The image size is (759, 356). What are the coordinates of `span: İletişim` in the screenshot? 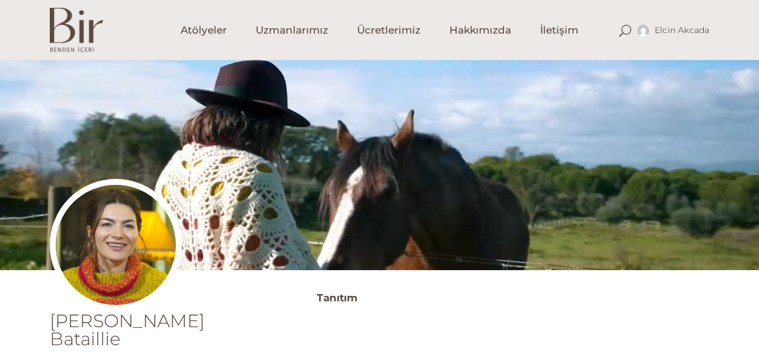 It's located at (559, 30).